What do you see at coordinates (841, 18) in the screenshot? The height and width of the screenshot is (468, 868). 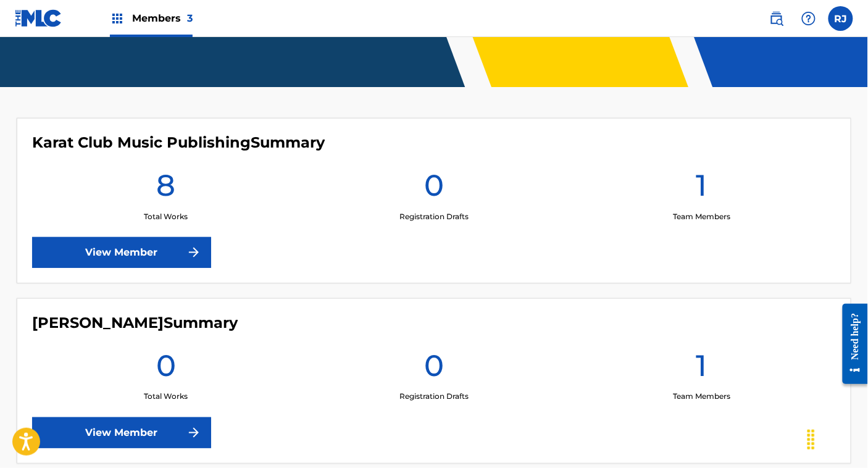 I see `div: User Menu` at bounding box center [841, 18].